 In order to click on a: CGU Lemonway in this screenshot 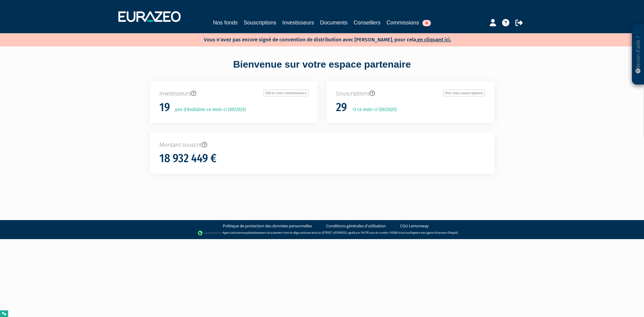, I will do `click(414, 226)`.